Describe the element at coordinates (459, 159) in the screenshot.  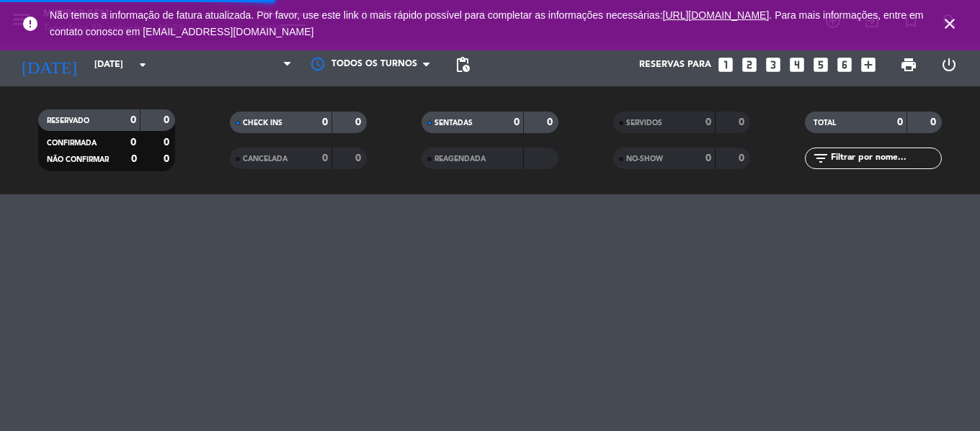
I see `span: REAGENDADA` at that location.